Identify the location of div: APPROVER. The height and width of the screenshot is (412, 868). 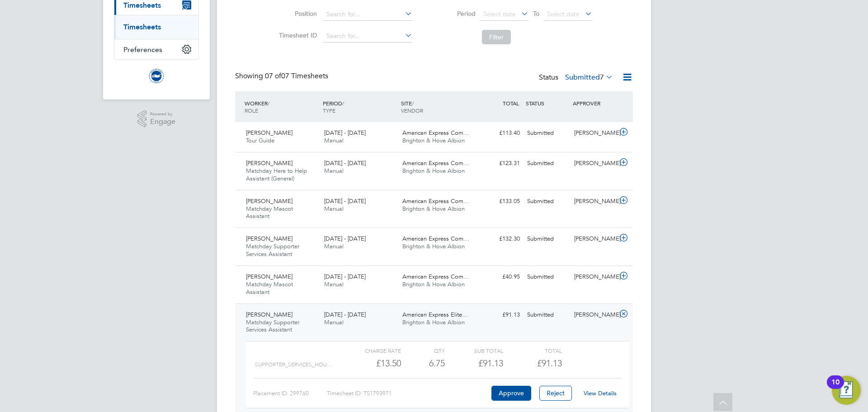
(594, 103).